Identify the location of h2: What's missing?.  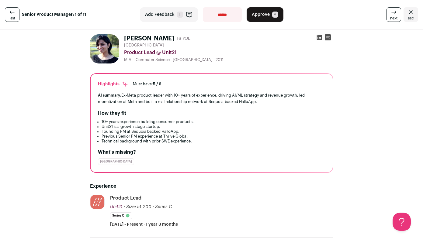
(211, 152).